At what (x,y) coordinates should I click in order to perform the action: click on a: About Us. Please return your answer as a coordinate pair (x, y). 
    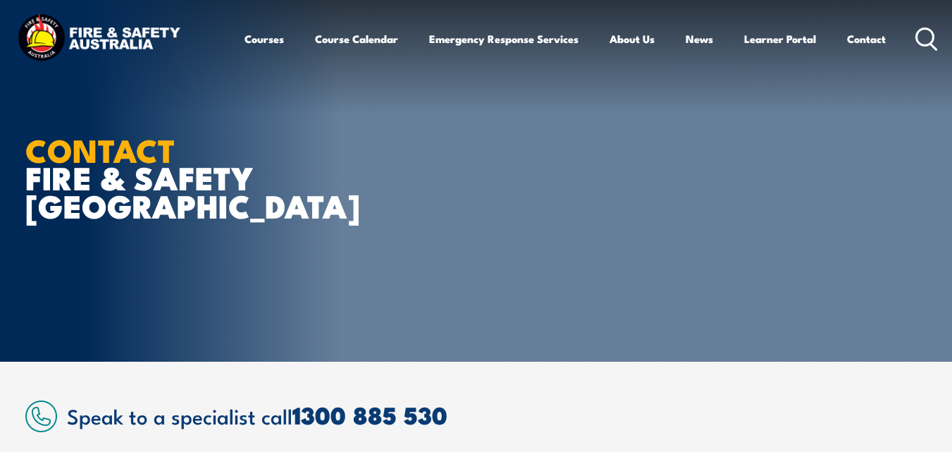
    Looking at the image, I should click on (632, 39).